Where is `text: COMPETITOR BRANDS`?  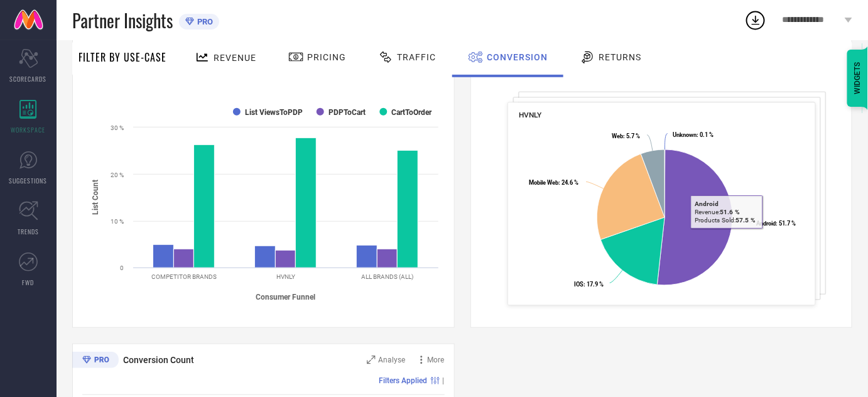
text: COMPETITOR BRANDS is located at coordinates (184, 276).